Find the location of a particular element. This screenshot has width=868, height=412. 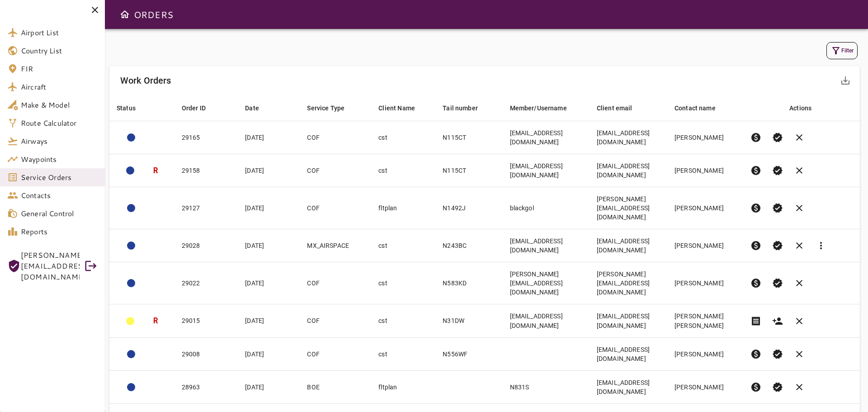

td: 29022 is located at coordinates (206, 283).